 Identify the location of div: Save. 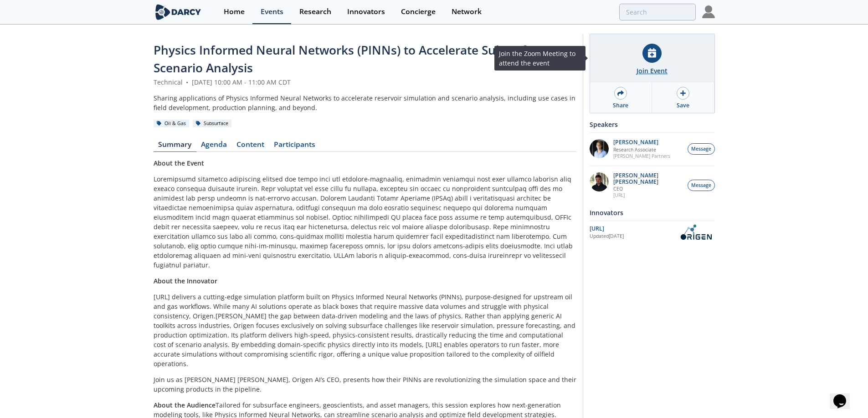
(683, 105).